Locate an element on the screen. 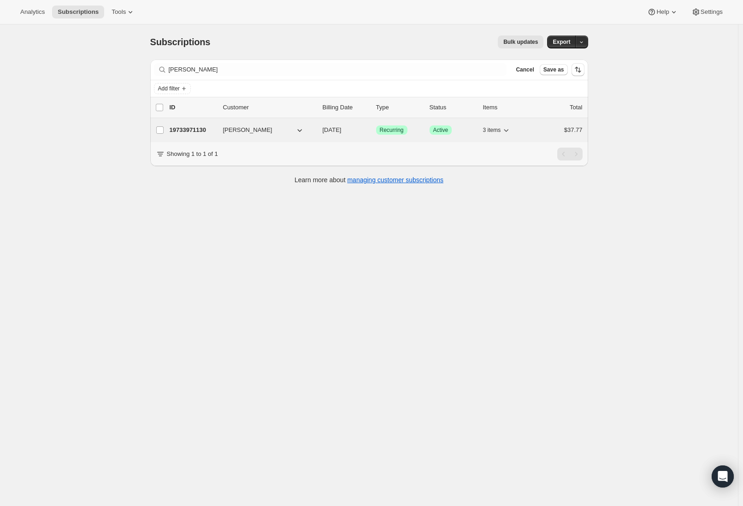  p: Status is located at coordinates (453, 107).